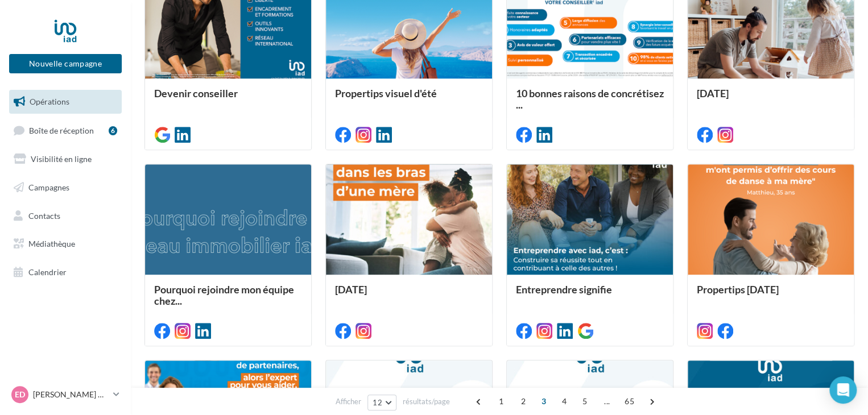 The width and height of the screenshot is (868, 415). I want to click on span: 3, so click(544, 401).